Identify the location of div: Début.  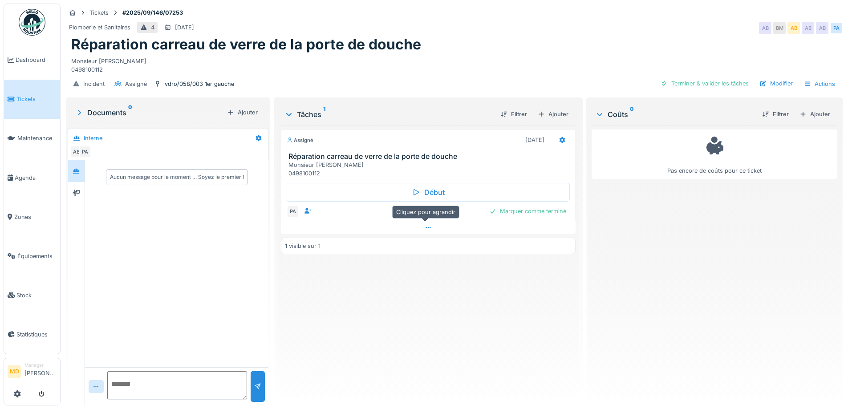
(428, 192).